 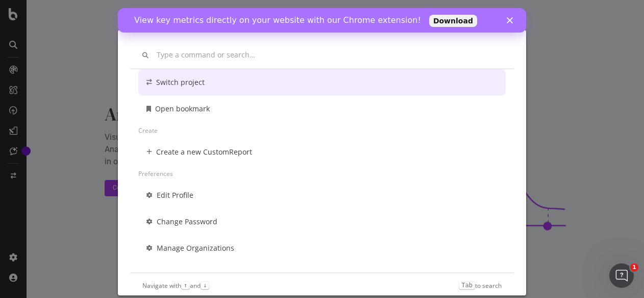 What do you see at coordinates (195, 249) in the screenshot?
I see `div: Manage Organizations` at bounding box center [195, 249].